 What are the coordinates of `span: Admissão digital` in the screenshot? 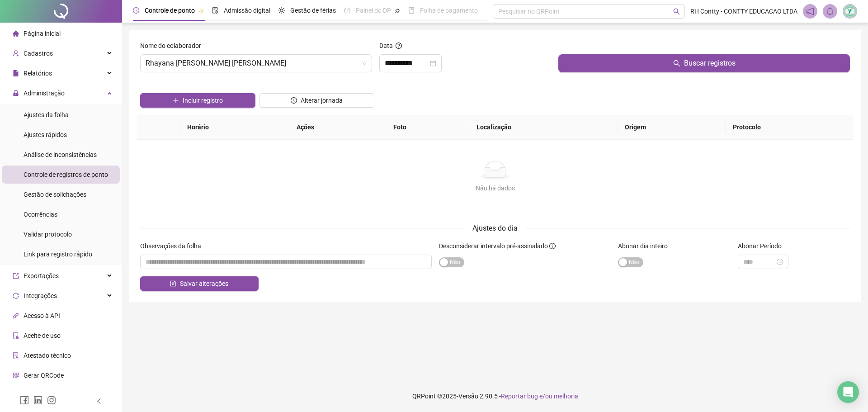 It's located at (247, 11).